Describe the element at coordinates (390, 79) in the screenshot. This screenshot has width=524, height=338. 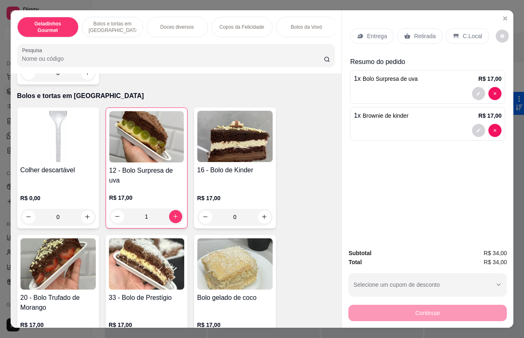
I see `span: Bolo Surpresa de uva` at that location.